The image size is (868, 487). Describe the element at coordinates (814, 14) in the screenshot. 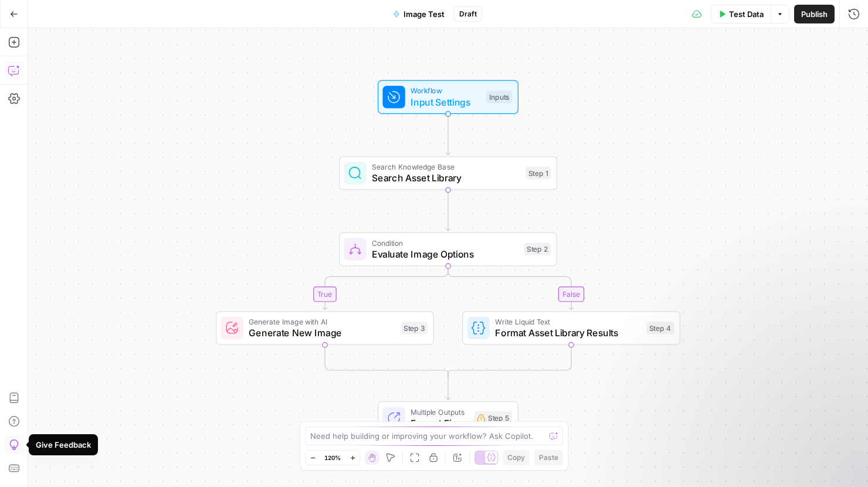

I see `button: Publish` at that location.